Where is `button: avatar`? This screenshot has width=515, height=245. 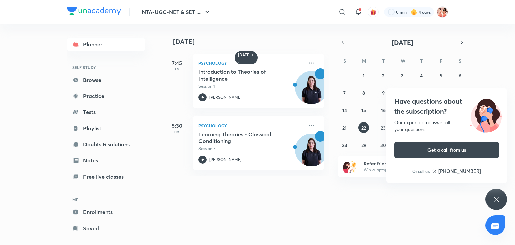
button: avatar is located at coordinates (373, 12).